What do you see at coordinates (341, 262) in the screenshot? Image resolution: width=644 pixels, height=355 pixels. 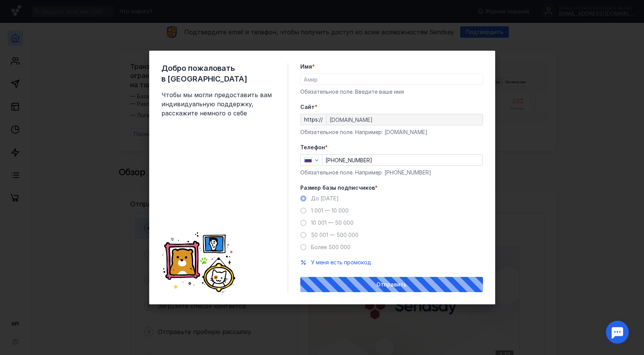 I see `button: У меня есть промокод` at bounding box center [341, 262].